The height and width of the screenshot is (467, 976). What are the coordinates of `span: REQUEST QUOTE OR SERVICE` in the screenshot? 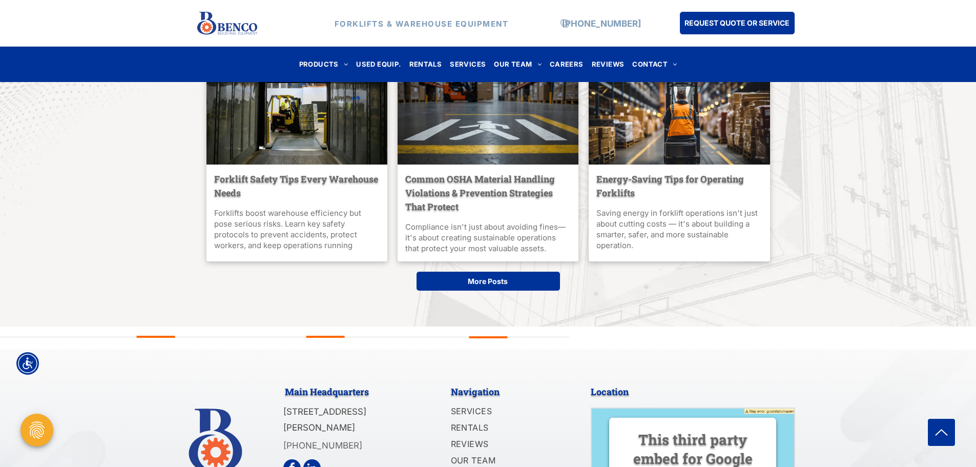 It's located at (737, 23).